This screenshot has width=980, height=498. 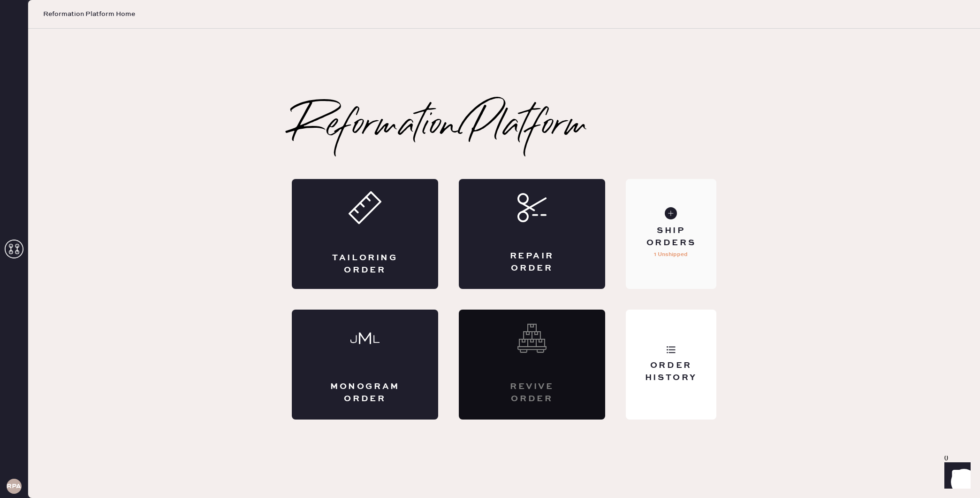 What do you see at coordinates (440, 126) in the screenshot?
I see `h2: Reformation Platform` at bounding box center [440, 126].